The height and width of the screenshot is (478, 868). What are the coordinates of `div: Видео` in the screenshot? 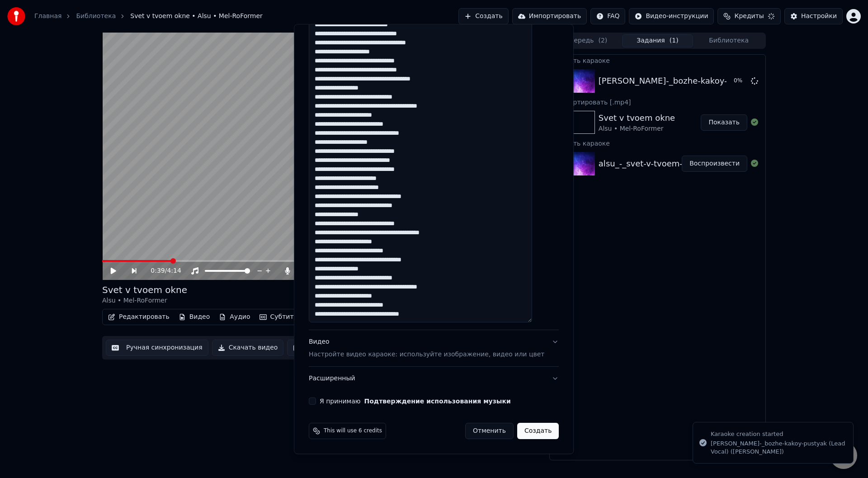 It's located at (426, 349).